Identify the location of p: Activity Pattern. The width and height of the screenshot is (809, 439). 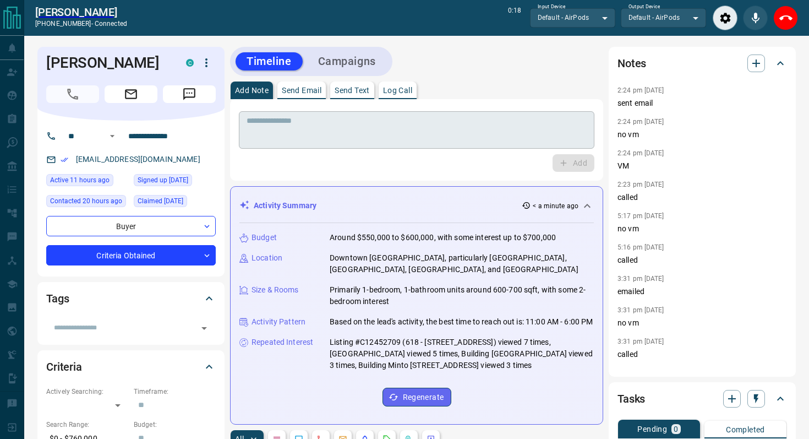
(279, 321).